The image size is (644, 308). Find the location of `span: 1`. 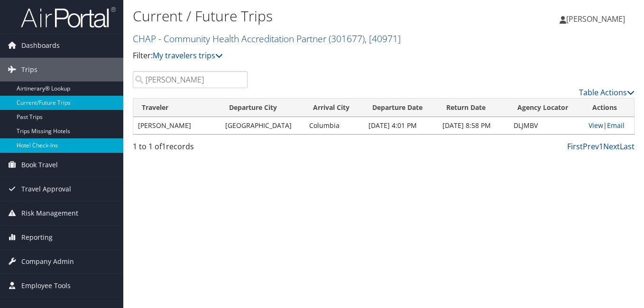

span: 1 is located at coordinates (164, 147).